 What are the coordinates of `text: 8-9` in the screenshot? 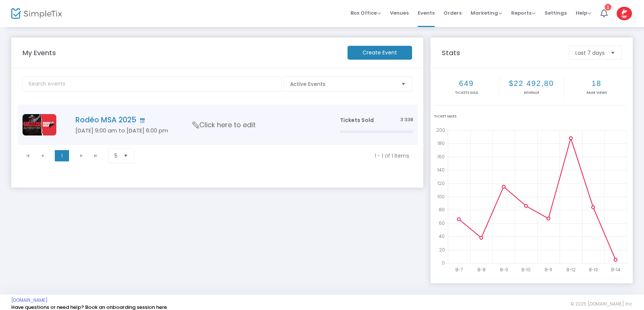 It's located at (504, 269).